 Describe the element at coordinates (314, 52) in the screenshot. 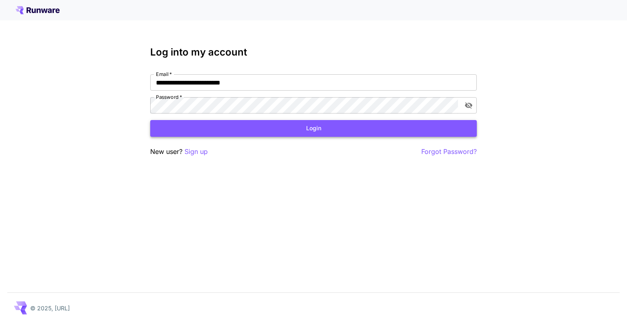

I see `h3: Log into my account` at that location.